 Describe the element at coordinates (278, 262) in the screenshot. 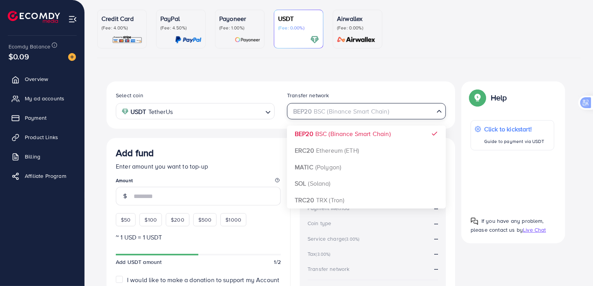

I see `span: 1/2` at that location.